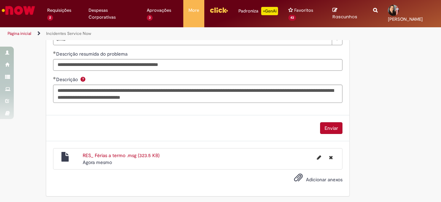 The image size is (441, 202). What do you see at coordinates (59, 10) in the screenshot?
I see `span: Requisições` at bounding box center [59, 10].